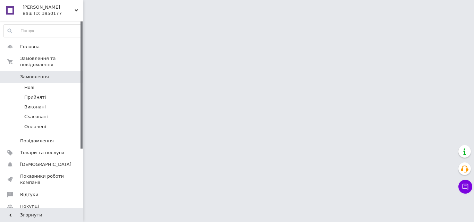  I want to click on span: Повідомлення, so click(37, 141).